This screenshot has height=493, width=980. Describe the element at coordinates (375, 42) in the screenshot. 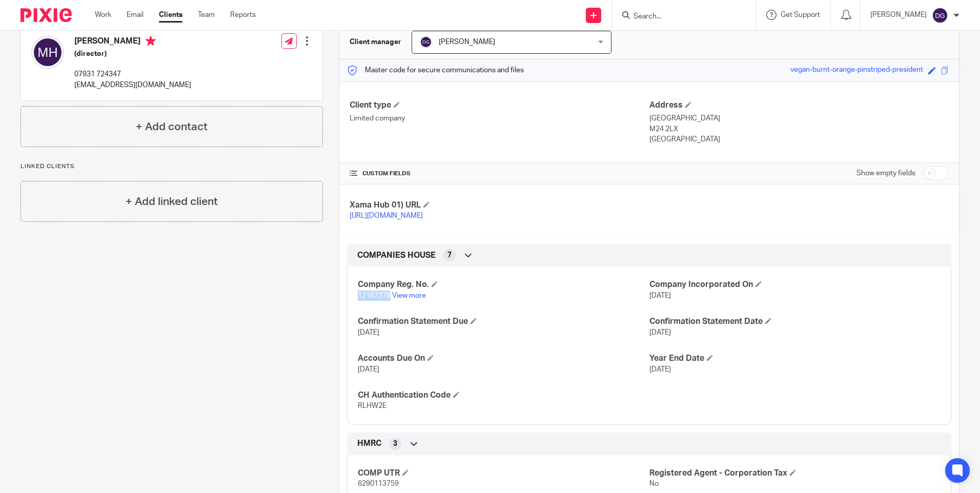

I see `h3: Client manager` at that location.